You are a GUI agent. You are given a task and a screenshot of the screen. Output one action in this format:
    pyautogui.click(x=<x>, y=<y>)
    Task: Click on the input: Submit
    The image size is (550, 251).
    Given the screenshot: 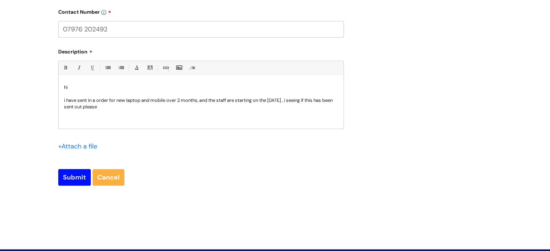 What is the action you would take?
    pyautogui.click(x=74, y=177)
    